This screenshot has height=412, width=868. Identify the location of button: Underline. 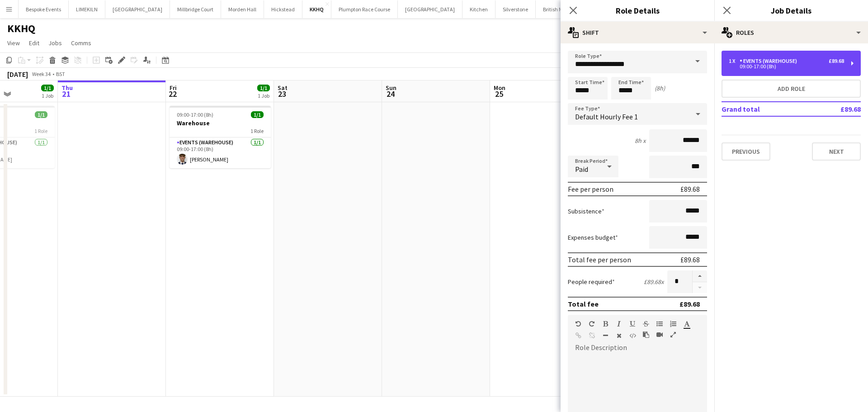
(632, 324).